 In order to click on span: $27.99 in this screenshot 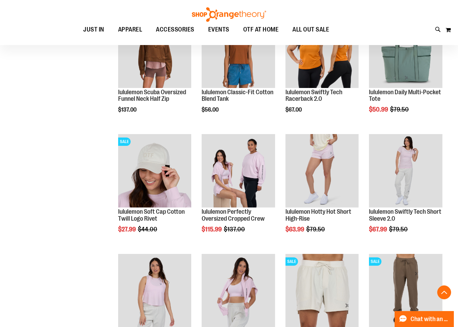, I will do `click(127, 229)`.